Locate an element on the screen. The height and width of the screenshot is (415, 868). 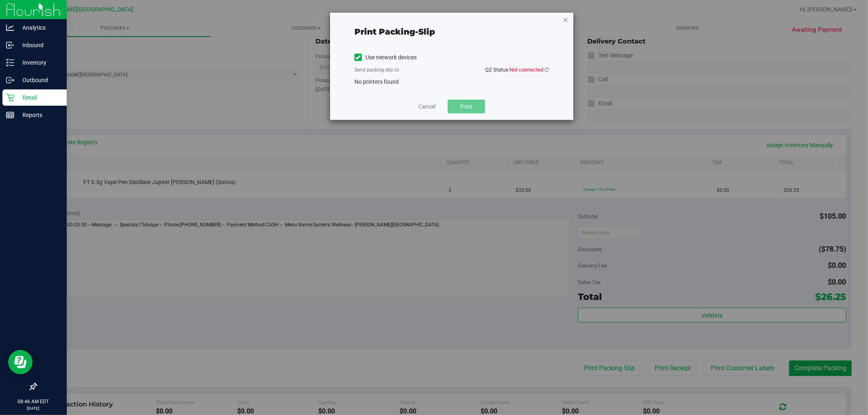
inline-svg: Analytics is located at coordinates (10, 28).